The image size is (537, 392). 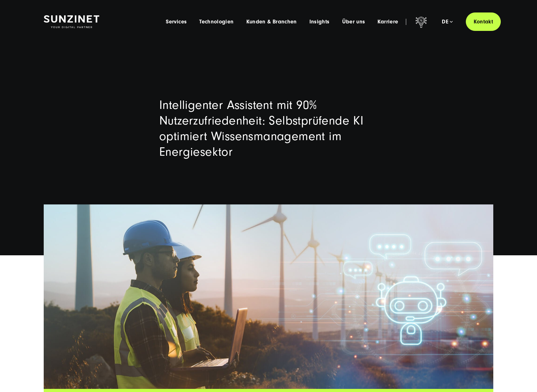 What do you see at coordinates (447, 22) in the screenshot?
I see `div: de` at bounding box center [447, 22].